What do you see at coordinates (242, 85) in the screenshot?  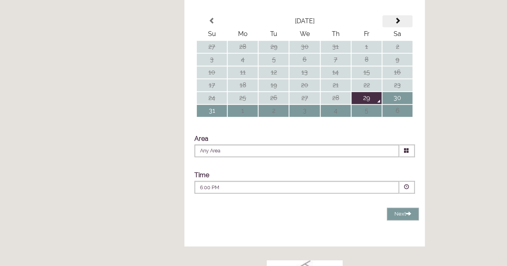 I see `td: 18` at bounding box center [242, 85].